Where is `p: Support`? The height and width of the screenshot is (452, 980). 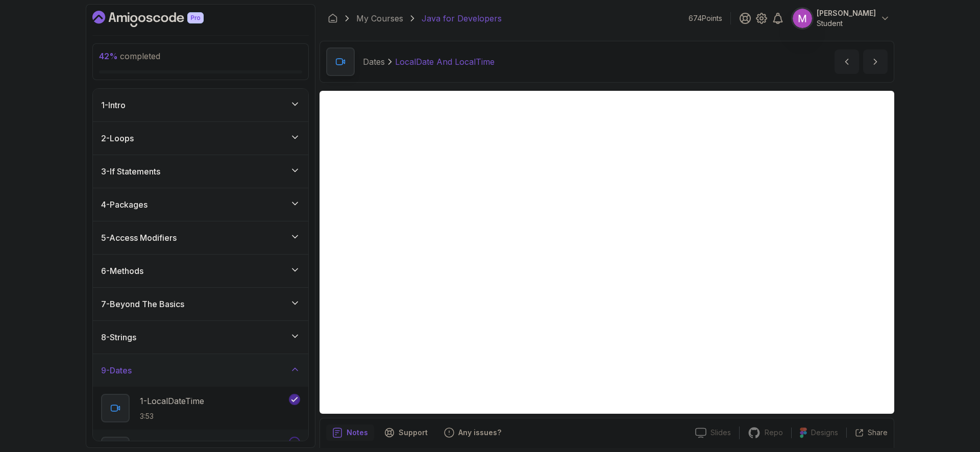
p: Support is located at coordinates (413, 432).